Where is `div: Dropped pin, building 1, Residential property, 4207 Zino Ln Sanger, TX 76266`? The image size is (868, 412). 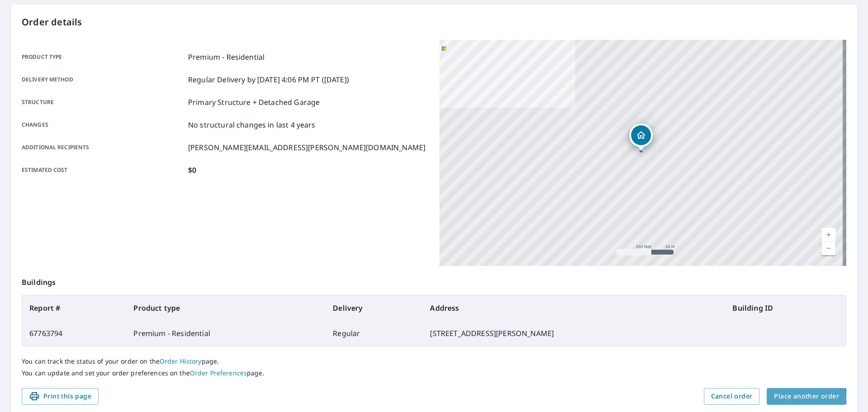 div: Dropped pin, building 1, Residential property, 4207 Zino Ln Sanger, TX 76266 is located at coordinates (641, 138).